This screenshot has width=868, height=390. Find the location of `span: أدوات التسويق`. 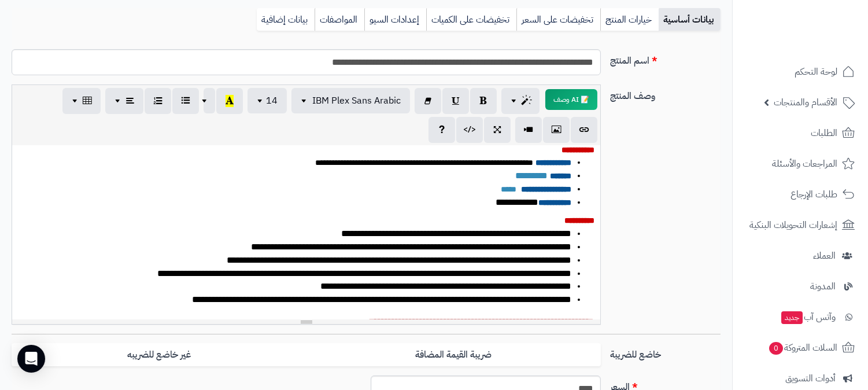

span: أدوات التسويق is located at coordinates (810, 378).